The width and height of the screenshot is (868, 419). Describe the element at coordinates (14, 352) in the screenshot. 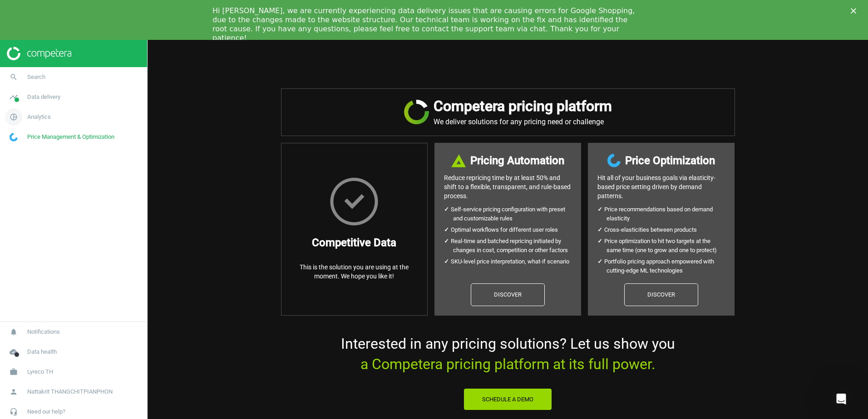

I see `i: cloud_done` at that location.